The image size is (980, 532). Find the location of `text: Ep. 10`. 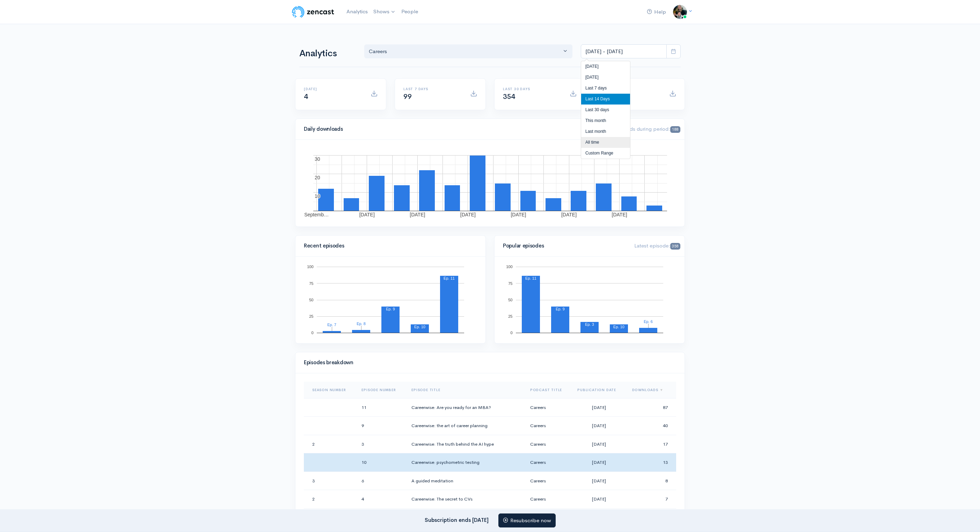

text: Ep. 10 is located at coordinates (619, 327).